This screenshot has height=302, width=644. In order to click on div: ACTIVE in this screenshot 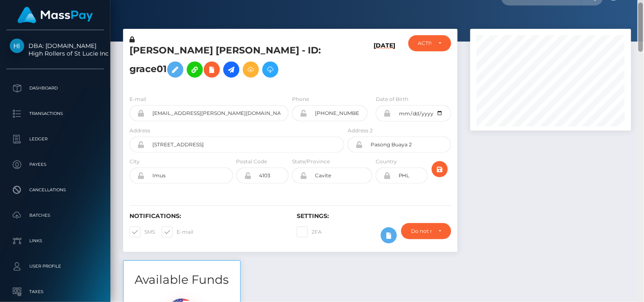, I will do `click(425, 43)`.